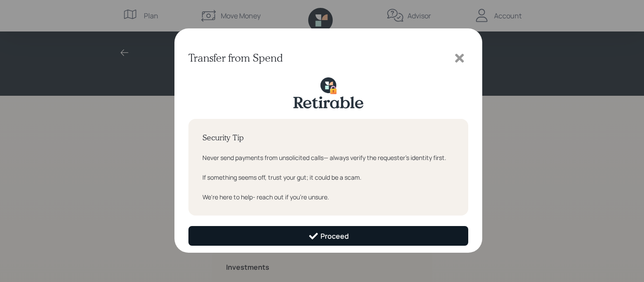 This screenshot has height=282, width=644. What do you see at coordinates (328, 237) in the screenshot?
I see `div: Proceed` at bounding box center [328, 237].